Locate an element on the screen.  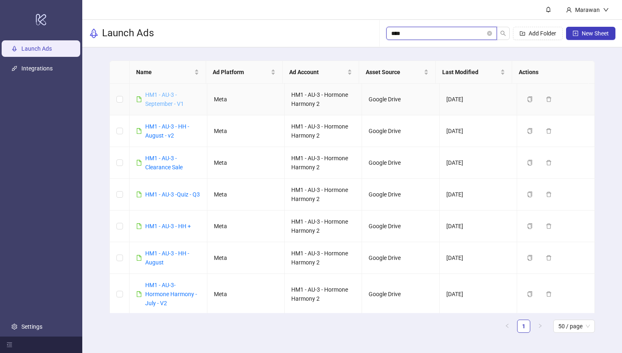
div: Page Size is located at coordinates (574, 326).